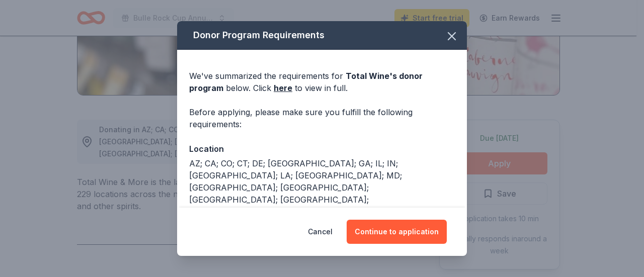 This screenshot has width=644, height=277. I want to click on button: Cancel, so click(320, 232).